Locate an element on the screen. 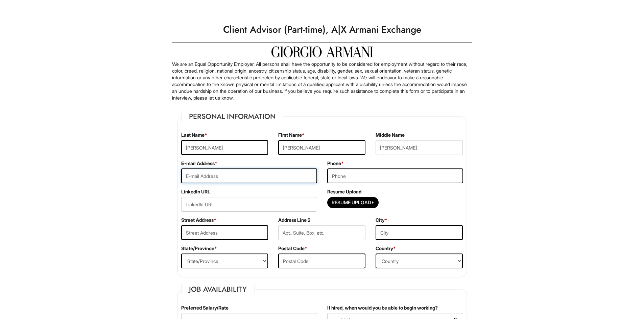  p: We are an Equal Opportunity Employer. All persons shall have the opportunity to be considered for... is located at coordinates (322, 81).